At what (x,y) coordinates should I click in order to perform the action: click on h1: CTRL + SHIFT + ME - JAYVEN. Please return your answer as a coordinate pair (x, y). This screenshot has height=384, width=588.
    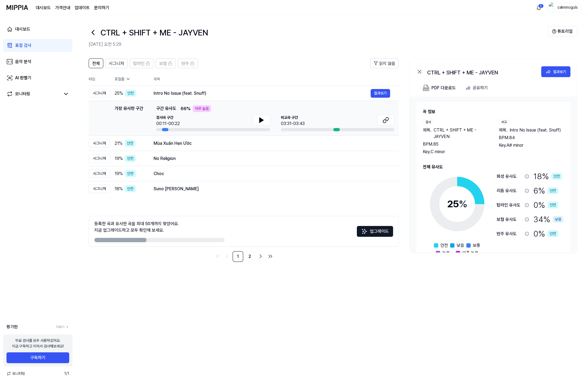
    Looking at the image, I should click on (155, 33).